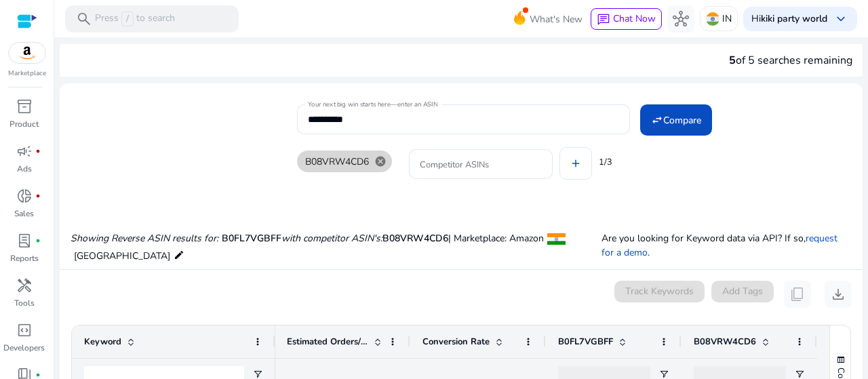 Image resolution: width=868 pixels, height=379 pixels. What do you see at coordinates (676, 120) in the screenshot?
I see `button: Compare` at bounding box center [676, 120].